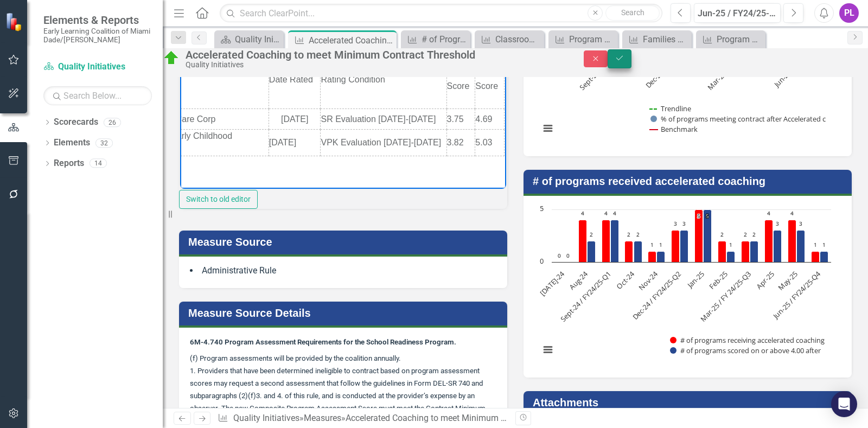 Image resolution: width=868 pixels, height=428 pixels. What do you see at coordinates (696, 280) in the screenshot?
I see `text: Jan-25` at bounding box center [696, 280].